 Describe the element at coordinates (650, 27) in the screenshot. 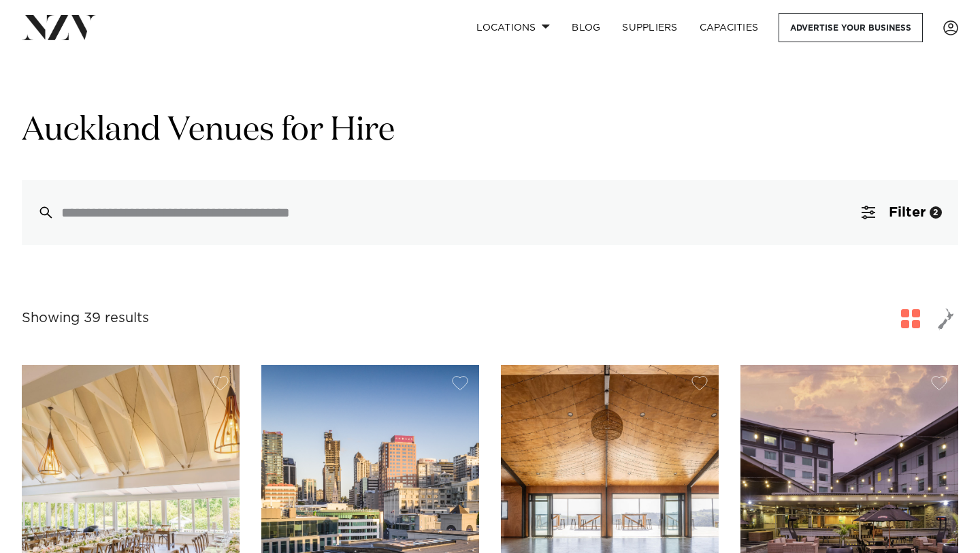

I see `a: SUPPLIERS` at that location.